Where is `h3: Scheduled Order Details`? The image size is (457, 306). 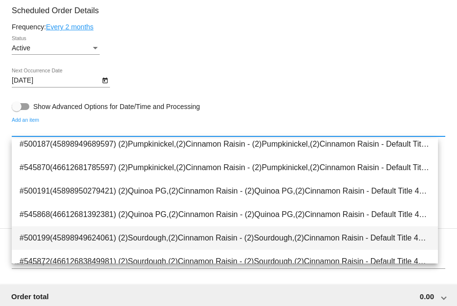 h3: Scheduled Order Details is located at coordinates (228, 10).